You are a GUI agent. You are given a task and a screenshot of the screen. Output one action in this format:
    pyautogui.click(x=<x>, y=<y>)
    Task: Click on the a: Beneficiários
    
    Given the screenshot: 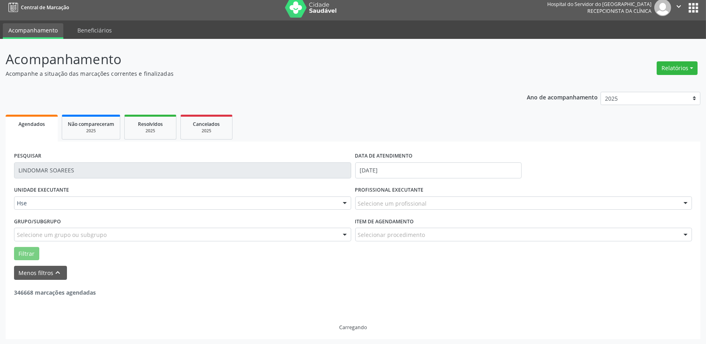 What is the action you would take?
    pyautogui.click(x=95, y=30)
    